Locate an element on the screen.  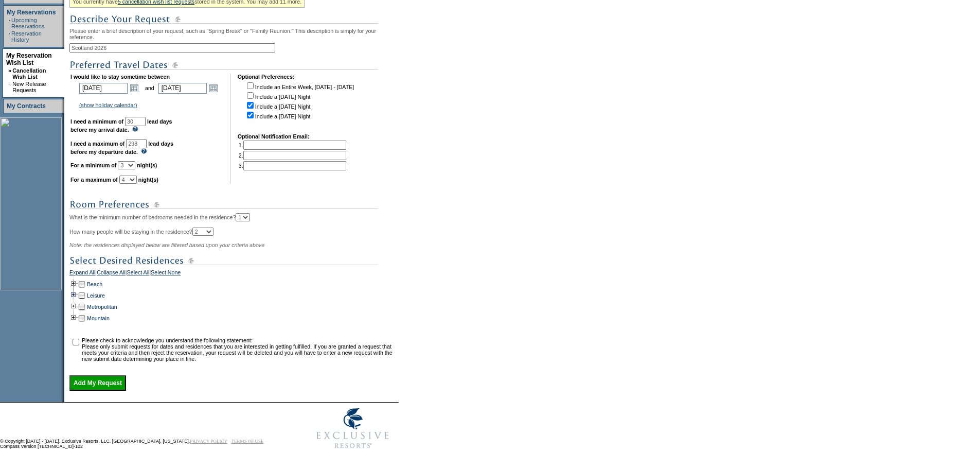
td: 3. is located at coordinates (292, 166).